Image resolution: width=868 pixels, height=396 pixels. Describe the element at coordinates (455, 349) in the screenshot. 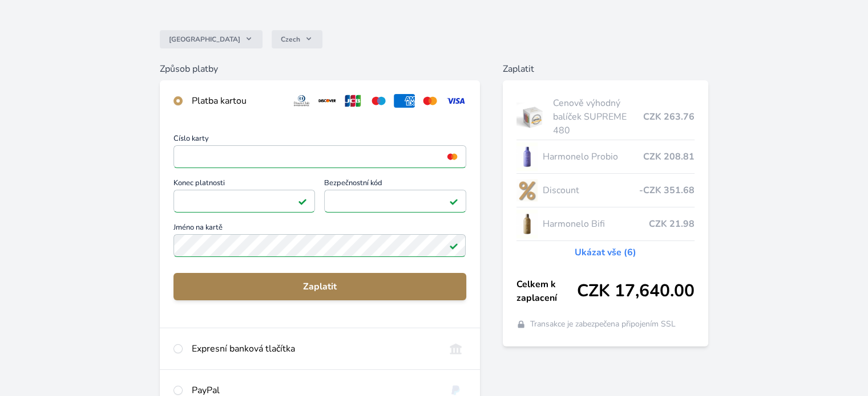

I see `img: onlineBanking_CZ.svg` at that location.